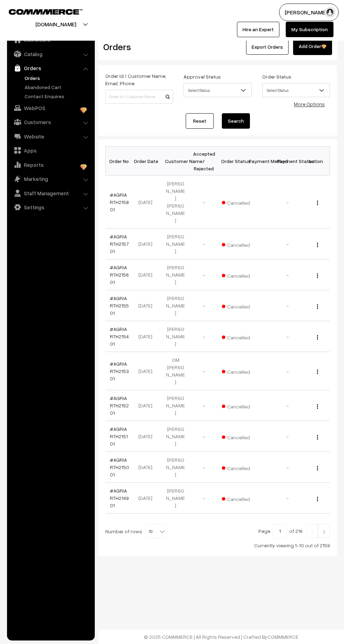 Image resolution: width=344 pixels, height=644 pixels. What do you see at coordinates (277, 77) in the screenshot?
I see `label: Order Status` at bounding box center [277, 77].